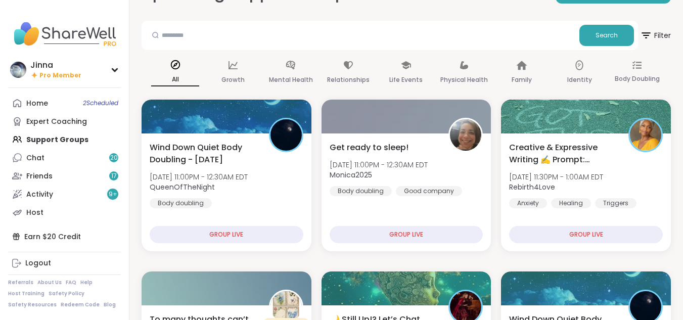  What do you see at coordinates (406, 80) in the screenshot?
I see `p: Life Events` at bounding box center [406, 80].